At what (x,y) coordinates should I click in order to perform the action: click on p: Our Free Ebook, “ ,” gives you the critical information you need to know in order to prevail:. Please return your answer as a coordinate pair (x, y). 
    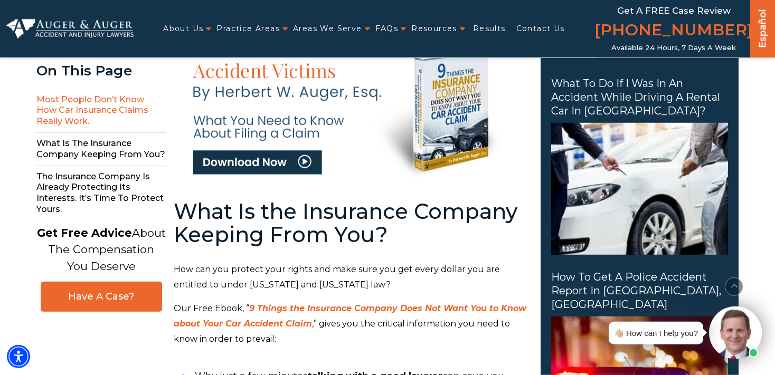
    Looking at the image, I should click on (350, 324).